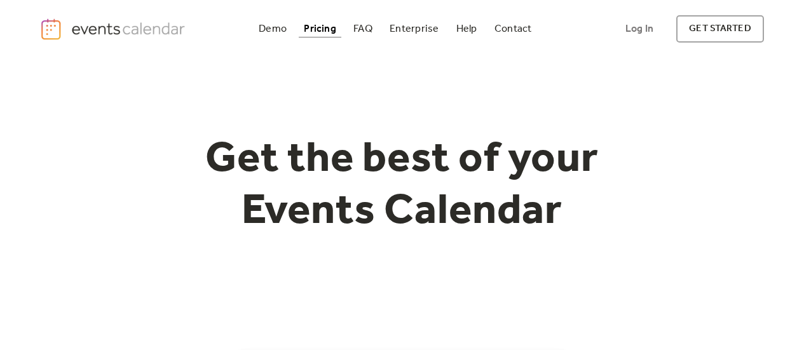  I want to click on a: get started, so click(720, 29).